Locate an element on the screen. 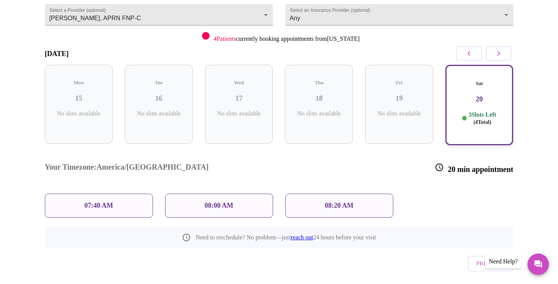 The image size is (558, 284). a: reach out is located at coordinates (302, 237).